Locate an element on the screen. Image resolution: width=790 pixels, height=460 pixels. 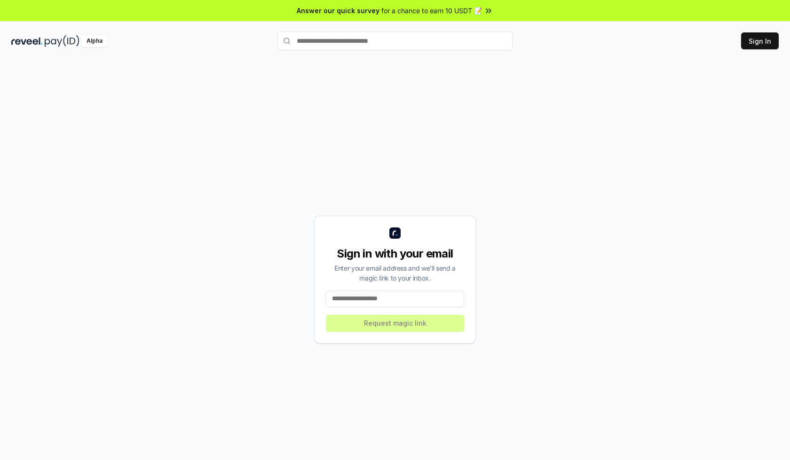
div: Enter your email address and we’ll send a magic link to your inbox. is located at coordinates (395, 273).